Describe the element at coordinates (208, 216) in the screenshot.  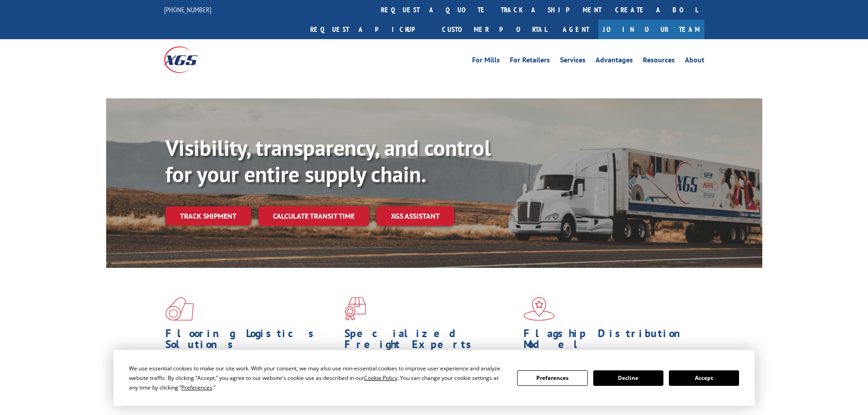
I see `a: Track shipment` at that location.